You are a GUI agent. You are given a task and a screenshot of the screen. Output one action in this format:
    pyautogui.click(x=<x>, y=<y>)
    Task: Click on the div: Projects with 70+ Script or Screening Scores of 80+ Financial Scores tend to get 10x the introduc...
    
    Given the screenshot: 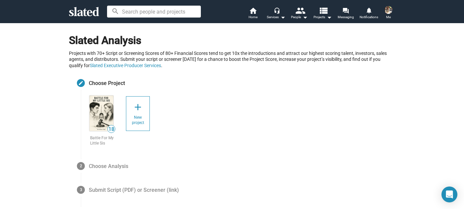 What is the action you would take?
    pyautogui.click(x=232, y=60)
    